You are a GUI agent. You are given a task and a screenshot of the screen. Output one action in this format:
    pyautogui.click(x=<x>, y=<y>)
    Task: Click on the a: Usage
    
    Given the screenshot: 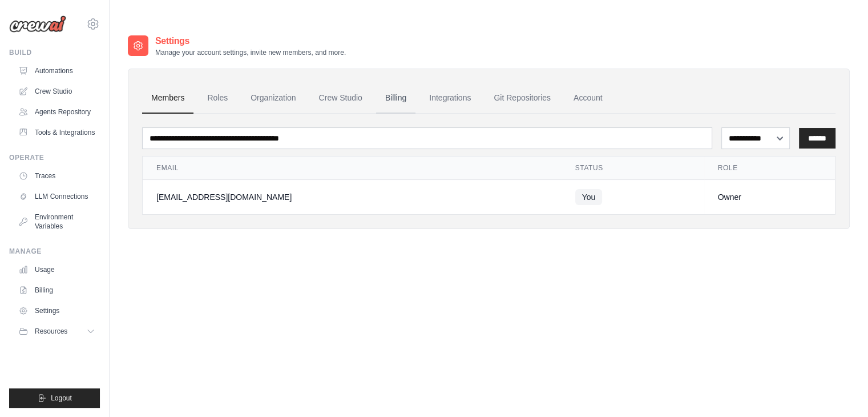 What is the action you would take?
    pyautogui.click(x=57, y=270)
    